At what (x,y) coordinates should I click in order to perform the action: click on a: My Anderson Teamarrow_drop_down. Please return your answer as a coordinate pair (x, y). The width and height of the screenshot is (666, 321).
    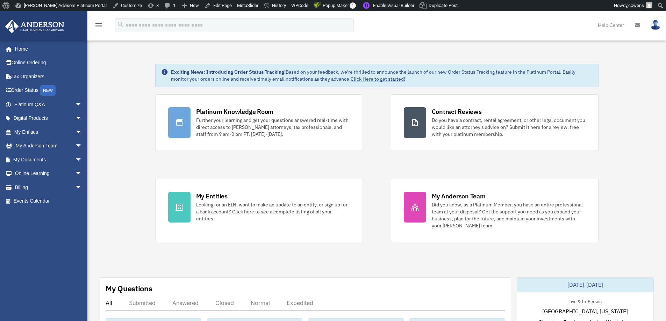
    Looking at the image, I should click on (49, 146).